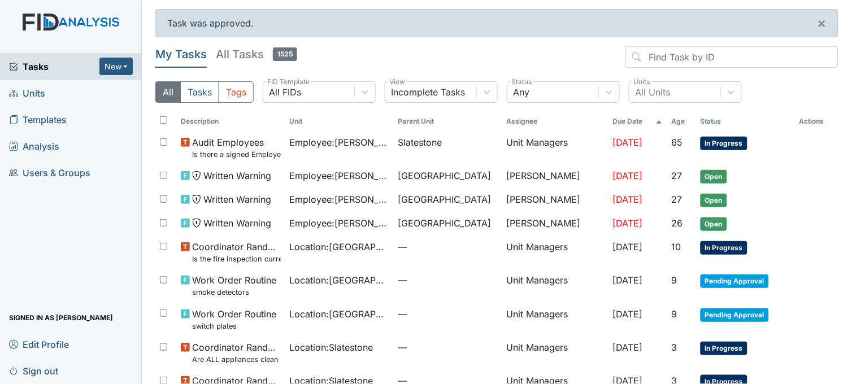  I want to click on div: Any, so click(521, 92).